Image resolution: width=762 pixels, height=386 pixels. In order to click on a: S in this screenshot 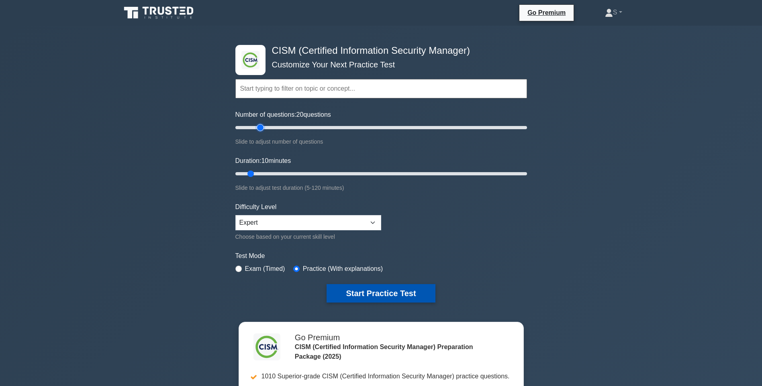, I will do `click(613, 12)`.